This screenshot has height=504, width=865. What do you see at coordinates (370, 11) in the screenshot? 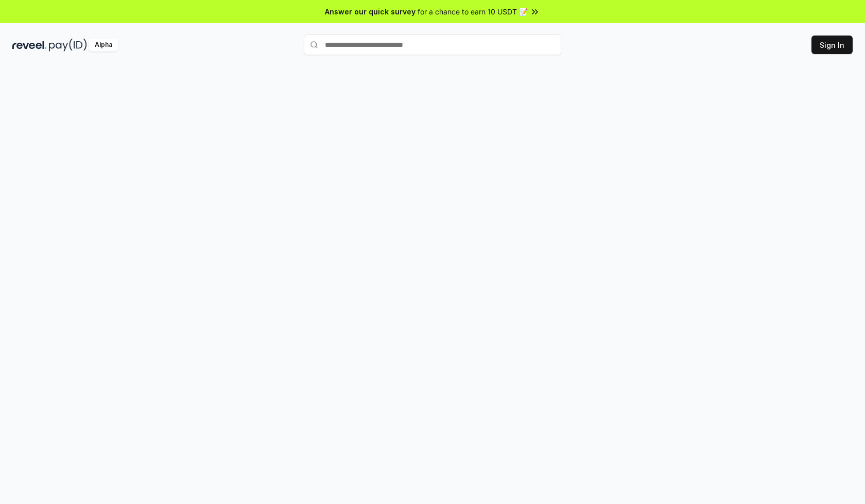
I see `span: Answer our quick survey` at bounding box center [370, 11].